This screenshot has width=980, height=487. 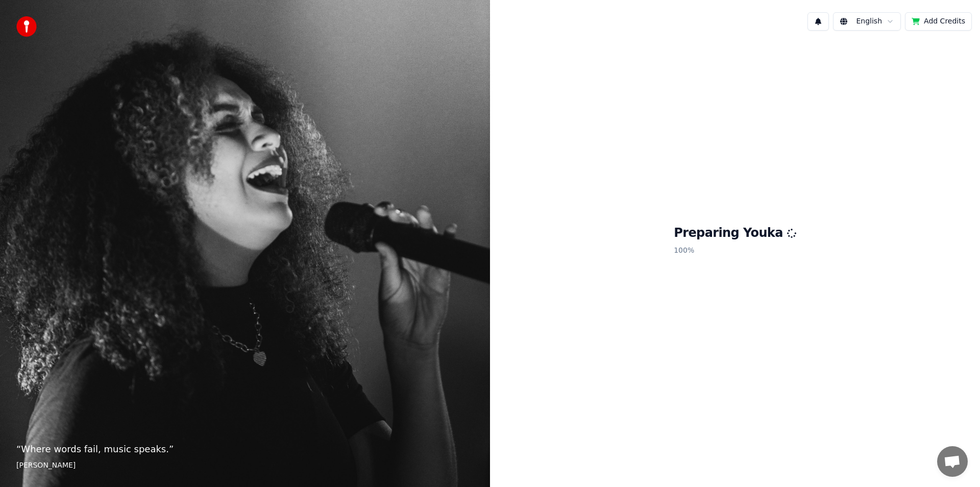 I want to click on p: “ Where words fail, music speaks. ”, so click(x=245, y=449).